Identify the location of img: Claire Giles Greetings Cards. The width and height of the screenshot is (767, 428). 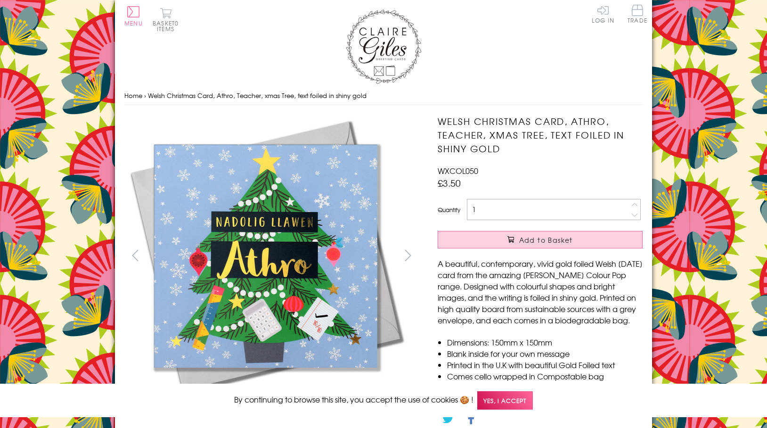
(383, 47).